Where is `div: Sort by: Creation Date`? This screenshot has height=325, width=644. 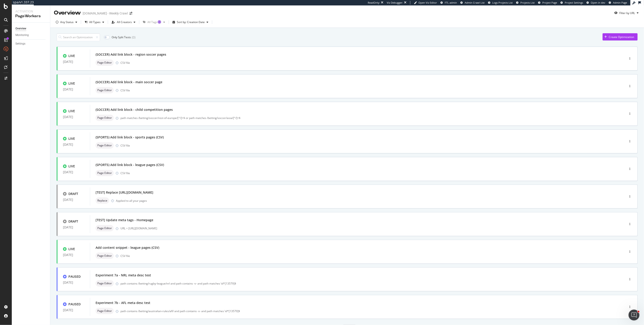
div: Sort by: Creation Date is located at coordinates (191, 22).